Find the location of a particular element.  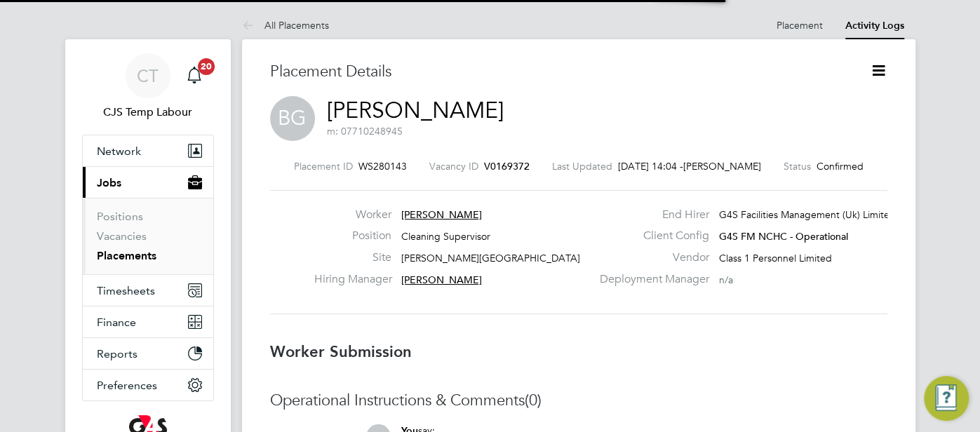

b: Worker Submission is located at coordinates (341, 351).